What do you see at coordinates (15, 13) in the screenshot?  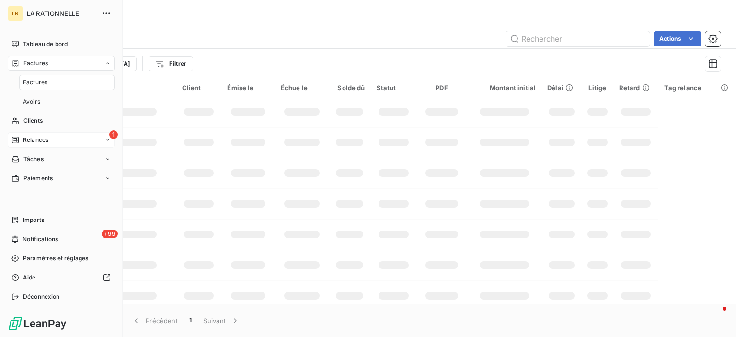 I see `div: LR` at bounding box center [15, 13].